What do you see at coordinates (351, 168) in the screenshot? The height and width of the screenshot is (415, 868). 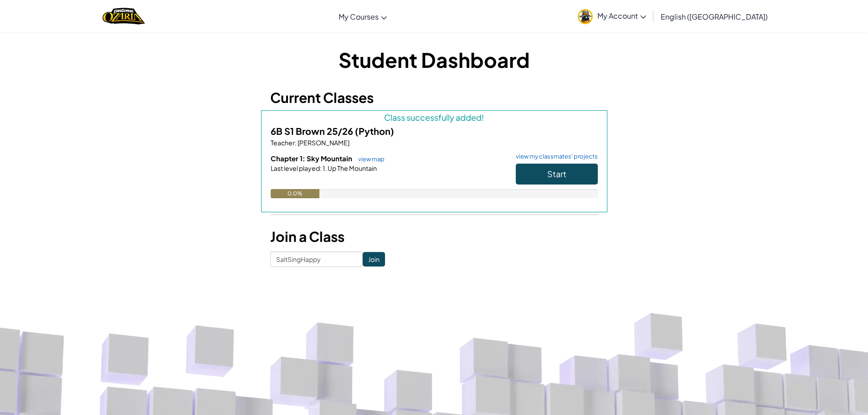 I see `span: Up The Mountain` at bounding box center [351, 168].